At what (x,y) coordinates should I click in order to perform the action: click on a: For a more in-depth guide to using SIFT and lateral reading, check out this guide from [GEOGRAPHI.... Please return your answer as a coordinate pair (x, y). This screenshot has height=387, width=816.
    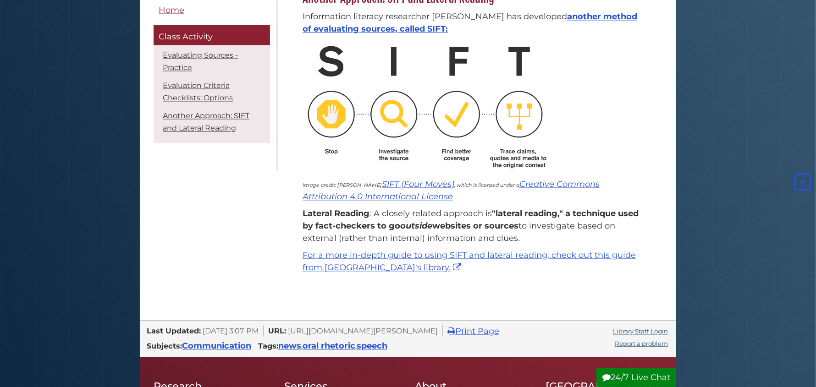
    Looking at the image, I should click on (469, 261).